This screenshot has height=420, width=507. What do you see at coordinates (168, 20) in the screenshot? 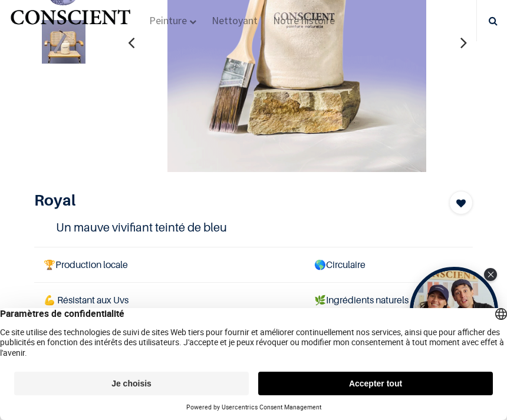
I see `span: Peinture` at bounding box center [168, 20].